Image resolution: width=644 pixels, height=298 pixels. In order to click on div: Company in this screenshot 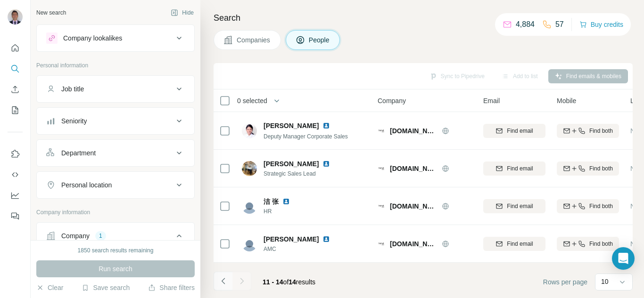, I will do `click(75, 236)`.